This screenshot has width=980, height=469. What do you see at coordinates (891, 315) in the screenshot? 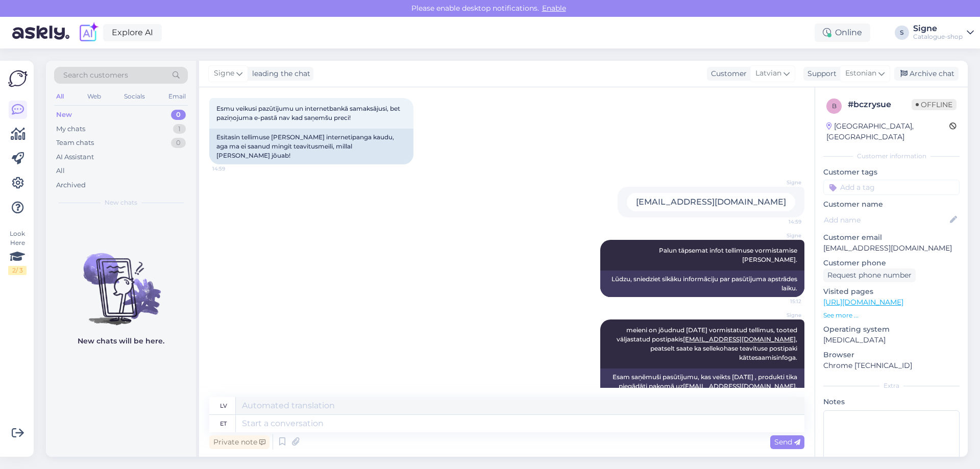
I see `p: See more ...` at bounding box center [891, 315].